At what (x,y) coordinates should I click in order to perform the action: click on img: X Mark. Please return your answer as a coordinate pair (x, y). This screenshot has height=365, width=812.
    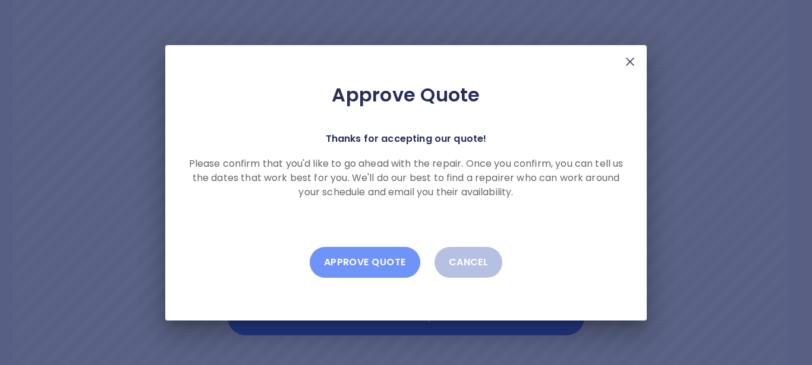
    Looking at the image, I should click on (630, 62).